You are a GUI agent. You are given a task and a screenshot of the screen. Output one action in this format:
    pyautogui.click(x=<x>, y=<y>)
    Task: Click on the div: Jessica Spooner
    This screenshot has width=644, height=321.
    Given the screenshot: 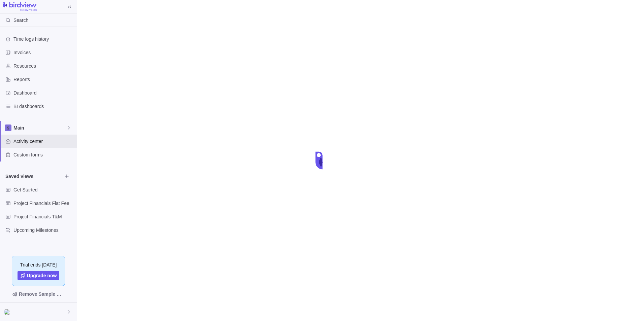 What is the action you would take?
    pyautogui.click(x=8, y=312)
    